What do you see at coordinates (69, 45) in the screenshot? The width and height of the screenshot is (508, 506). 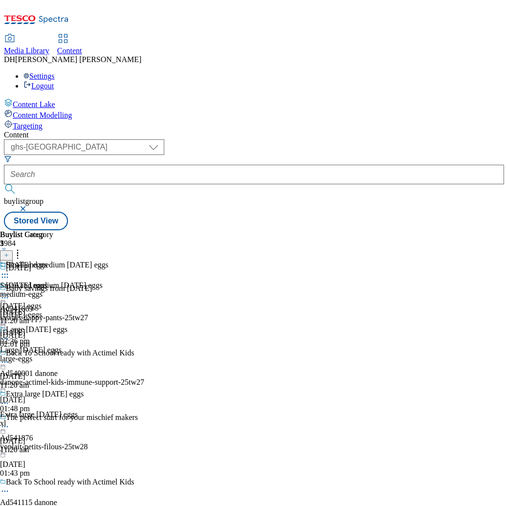 I see `a: Content` at bounding box center [69, 45].